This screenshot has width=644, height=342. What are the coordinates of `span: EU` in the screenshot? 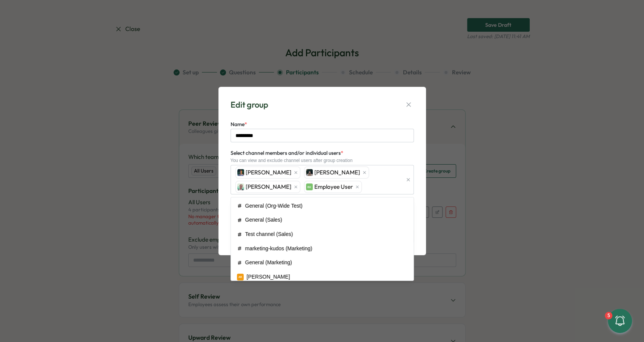 It's located at (309, 187).